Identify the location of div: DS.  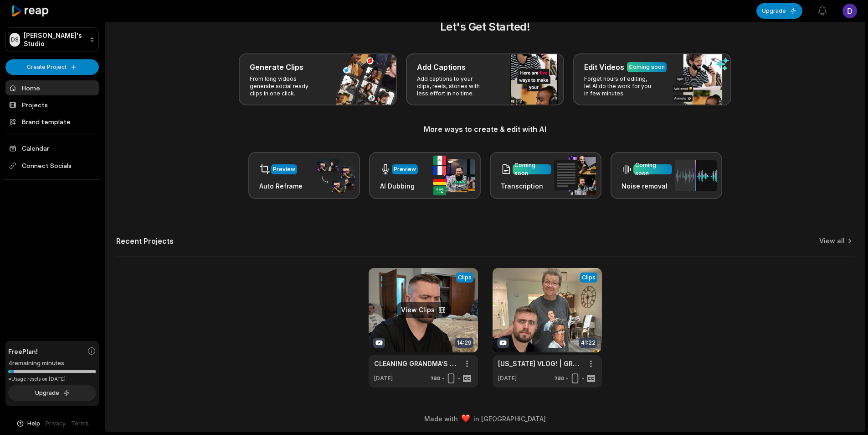
(15, 40).